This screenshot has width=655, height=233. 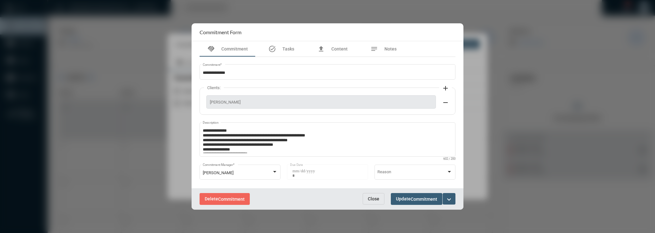 What do you see at coordinates (211, 49) in the screenshot?
I see `mat-icon: handshake` at bounding box center [211, 49].